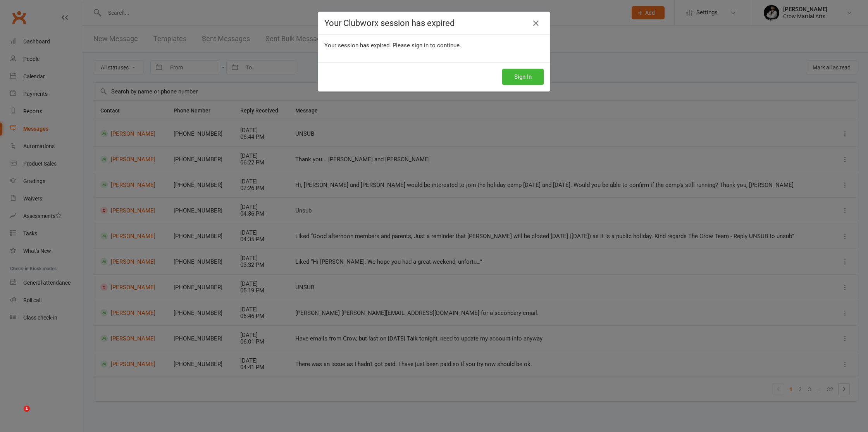  Describe the element at coordinates (393, 45) in the screenshot. I see `span: Your session has expired. Please sign in to continue.` at that location.